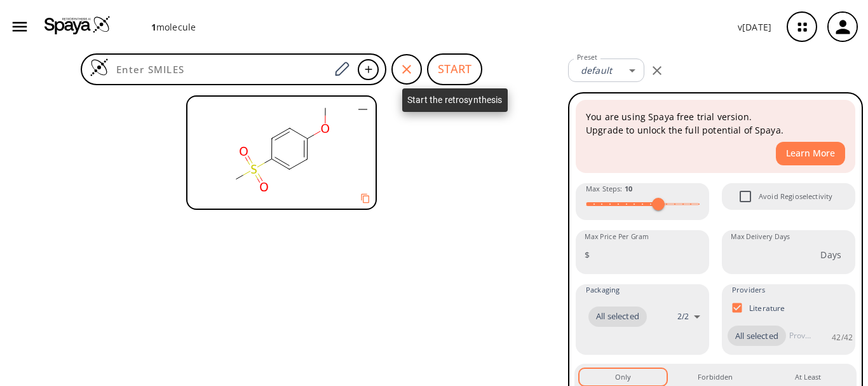 The image size is (868, 386). What do you see at coordinates (749, 290) in the screenshot?
I see `span: Providers` at bounding box center [749, 290].